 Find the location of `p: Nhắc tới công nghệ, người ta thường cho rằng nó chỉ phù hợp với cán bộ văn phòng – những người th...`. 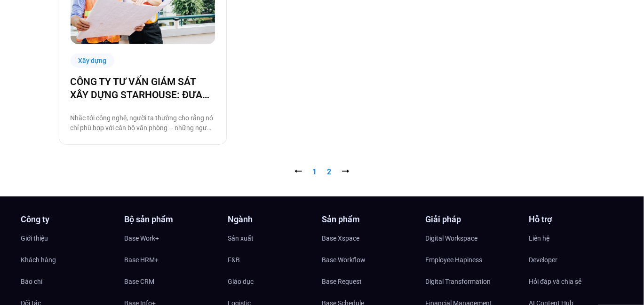

p: Nhắc tới công nghệ, người ta thường cho rằng nó chỉ phù hợp với cán bộ văn phòng – những người th... is located at coordinates (142, 123).